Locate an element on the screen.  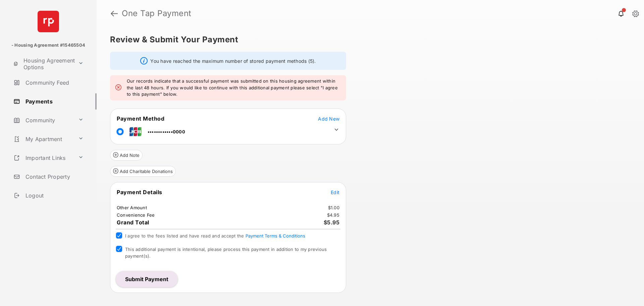
td: $1.00 is located at coordinates (334, 208).